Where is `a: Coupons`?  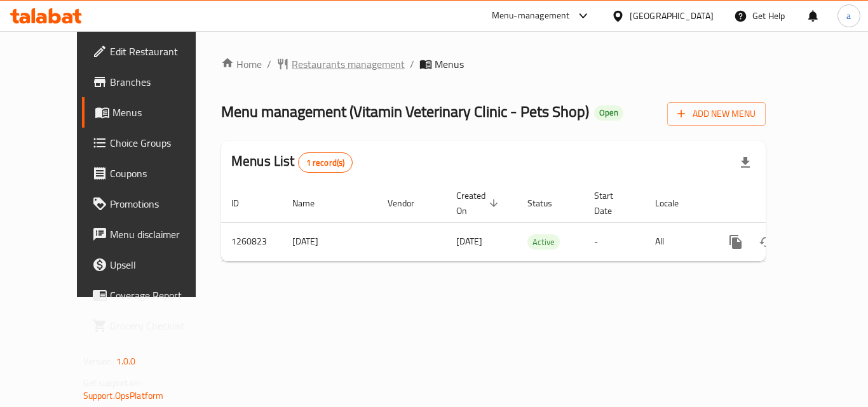 a: Coupons is located at coordinates (152, 173).